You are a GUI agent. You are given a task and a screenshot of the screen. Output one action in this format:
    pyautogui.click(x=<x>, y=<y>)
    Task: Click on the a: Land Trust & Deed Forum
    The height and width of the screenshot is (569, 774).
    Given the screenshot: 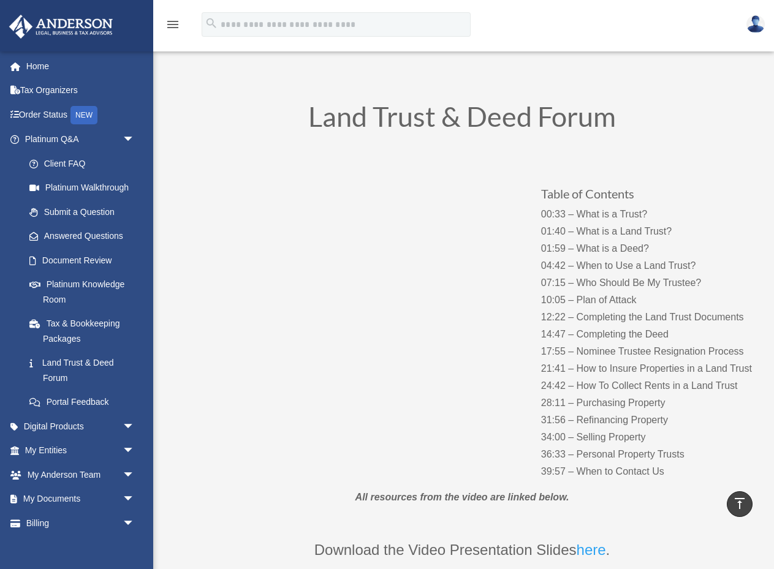 What is the action you would take?
    pyautogui.click(x=82, y=371)
    